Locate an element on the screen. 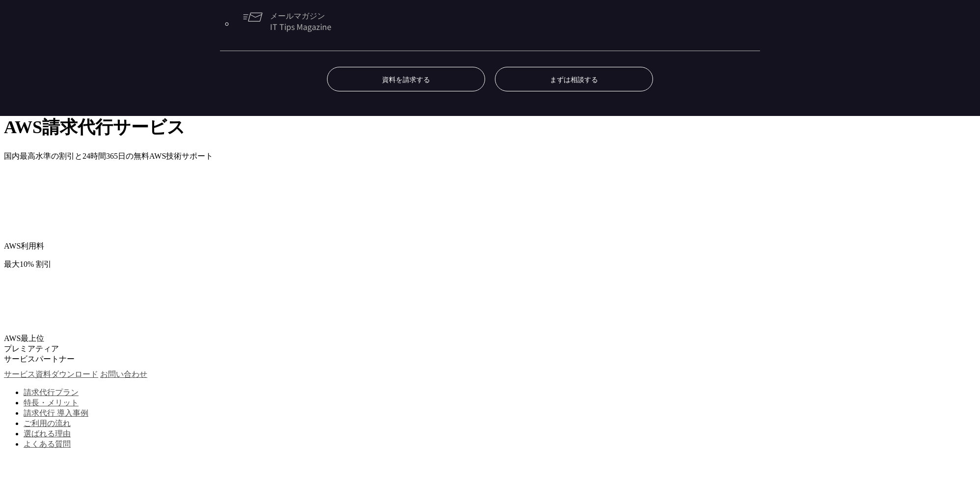 The height and width of the screenshot is (482, 980). a: 特長・メリット is located at coordinates (51, 403).